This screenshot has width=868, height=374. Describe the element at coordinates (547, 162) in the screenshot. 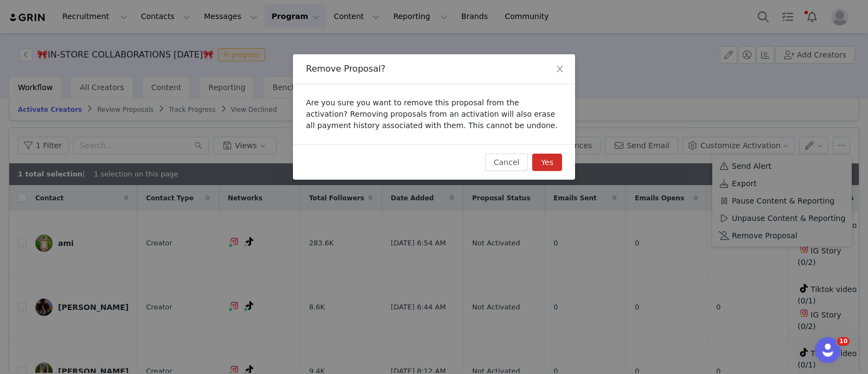

I see `button: Yes` at that location.